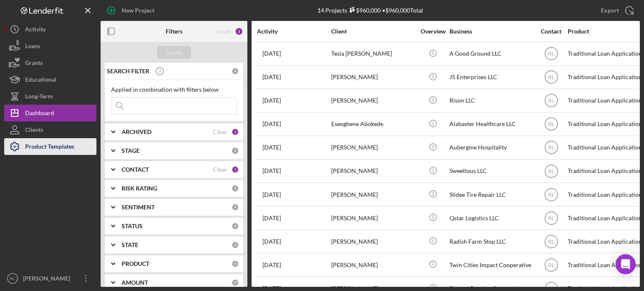  I want to click on b: CONTACT, so click(135, 170).